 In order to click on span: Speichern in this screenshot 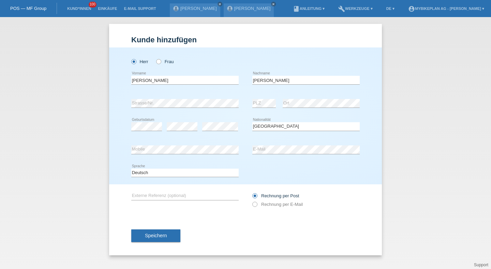, I will do `click(156, 235)`.